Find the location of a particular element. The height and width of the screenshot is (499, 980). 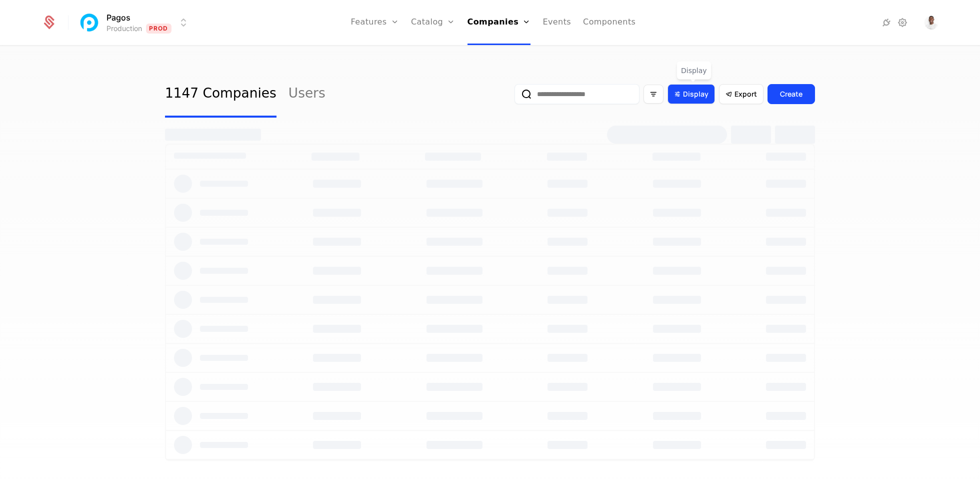

img: LJ Durante is located at coordinates (931, 22).